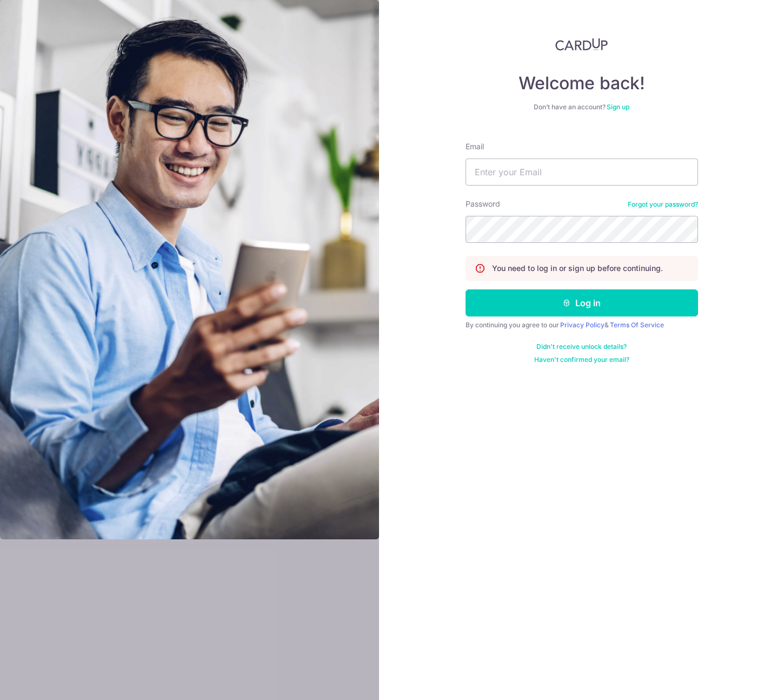 The image size is (784, 700). What do you see at coordinates (618, 107) in the screenshot?
I see `a: Sign up` at bounding box center [618, 107].